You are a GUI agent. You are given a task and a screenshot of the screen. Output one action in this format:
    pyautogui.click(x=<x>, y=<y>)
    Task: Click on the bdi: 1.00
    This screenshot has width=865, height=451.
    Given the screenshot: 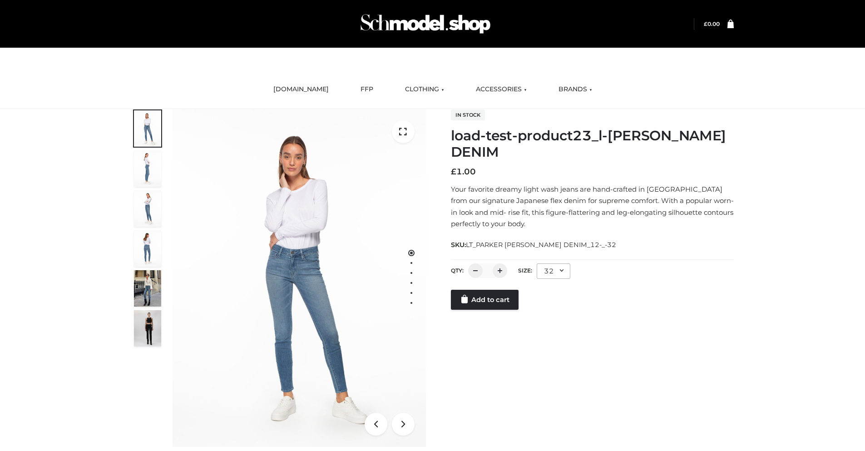 What is the action you would take?
    pyautogui.click(x=463, y=172)
    